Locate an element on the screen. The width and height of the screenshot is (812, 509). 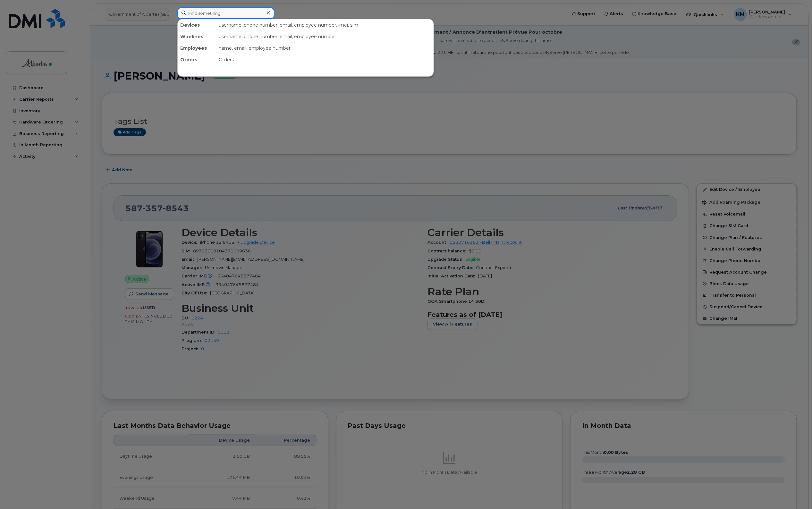
div: username, phone number, email, employee number, imei, sim is located at coordinates (325, 25).